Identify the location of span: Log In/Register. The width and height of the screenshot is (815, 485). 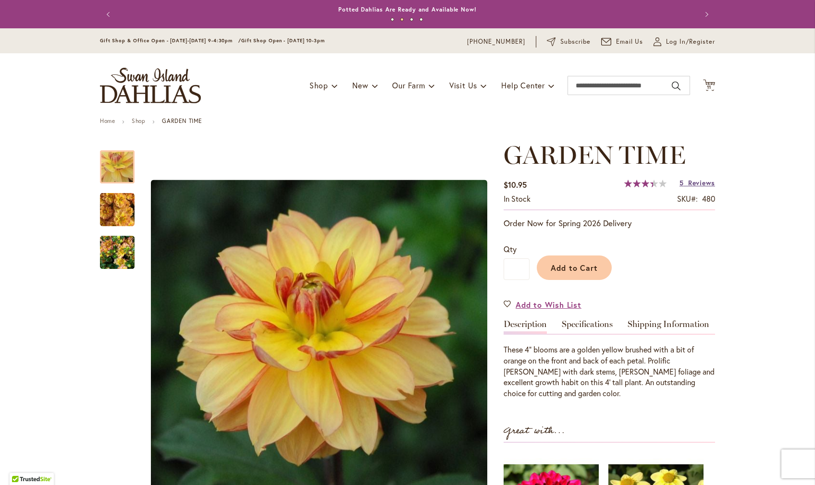
(690, 42).